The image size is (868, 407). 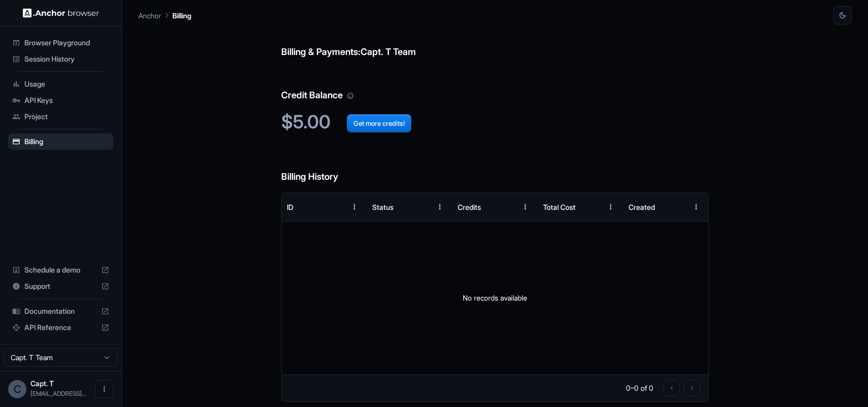 What do you see at coordinates (67, 117) in the screenshot?
I see `span: Project` at bounding box center [67, 117].